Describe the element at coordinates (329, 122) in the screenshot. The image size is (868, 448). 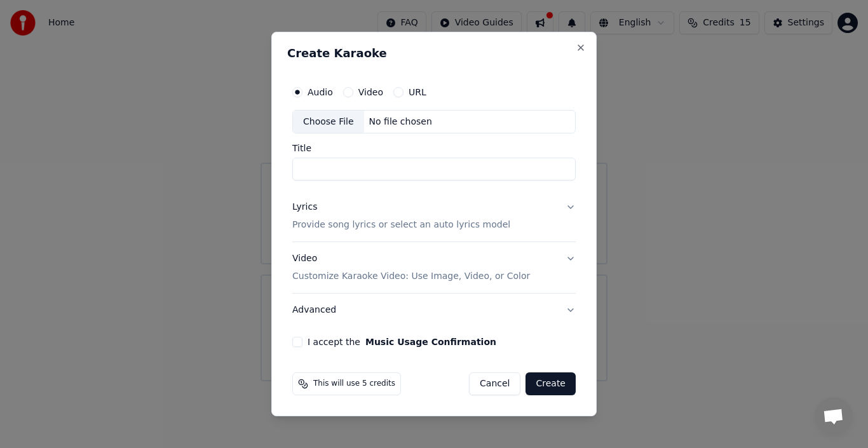
I see `div: Choose File` at that location.